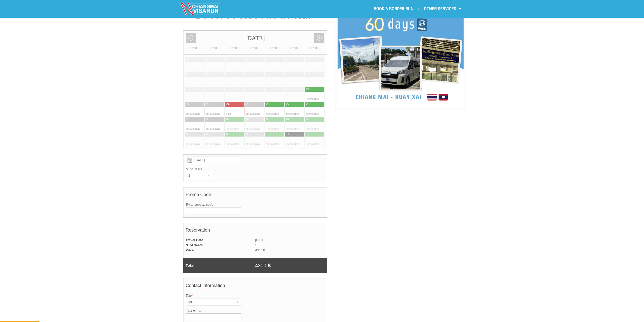  I want to click on div: 17, so click(228, 89).